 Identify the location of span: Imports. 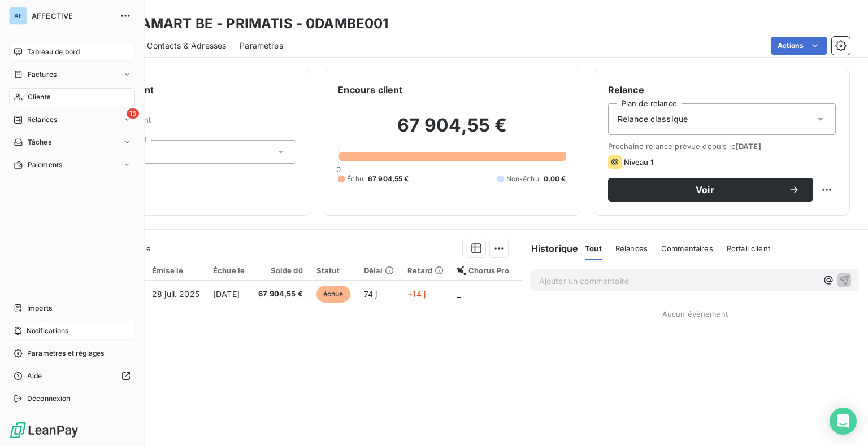
(40, 309).